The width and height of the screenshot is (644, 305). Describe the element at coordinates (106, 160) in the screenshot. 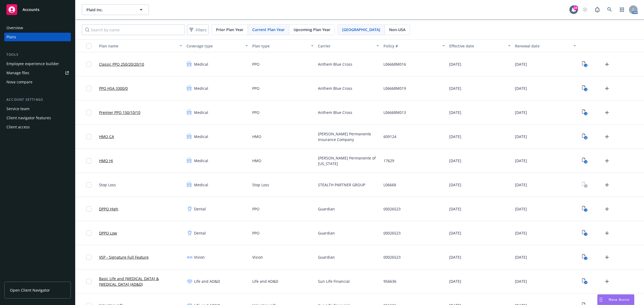

I see `a: HMO HI` at that location.